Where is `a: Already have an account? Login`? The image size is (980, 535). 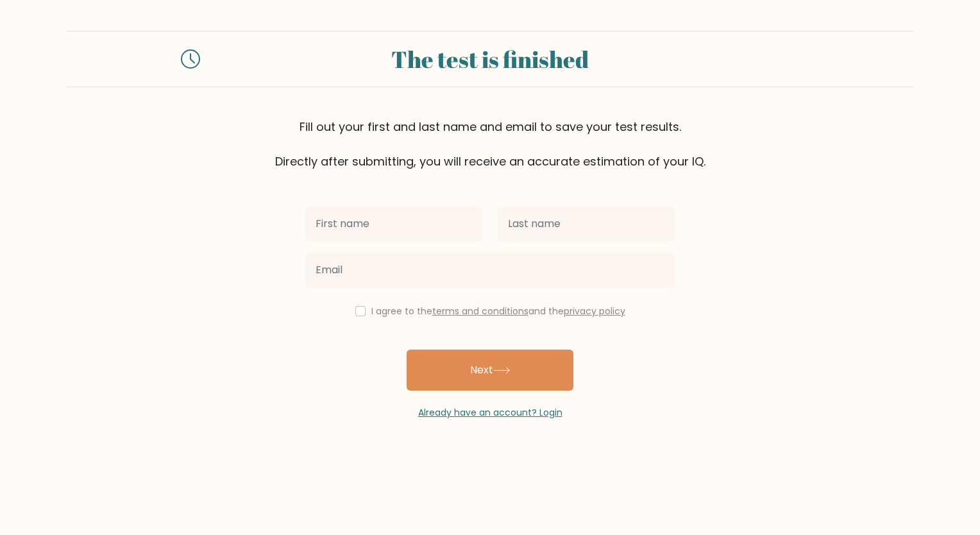
a: Already have an account? Login is located at coordinates (490, 412).